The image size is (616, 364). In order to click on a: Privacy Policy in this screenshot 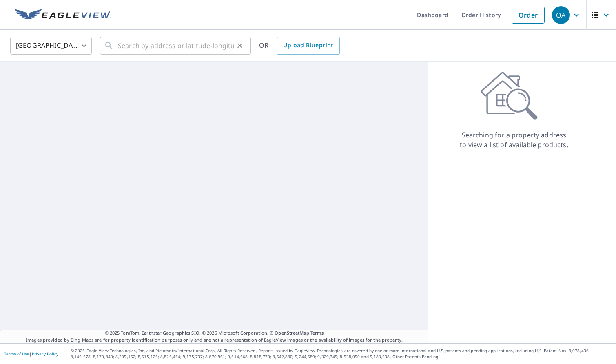, I will do `click(45, 354)`.